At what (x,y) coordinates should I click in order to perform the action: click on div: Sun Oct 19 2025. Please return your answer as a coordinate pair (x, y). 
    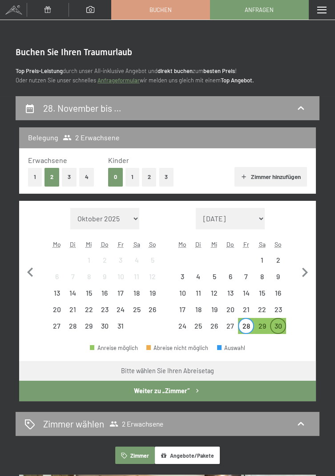
    Looking at the image, I should click on (153, 293).